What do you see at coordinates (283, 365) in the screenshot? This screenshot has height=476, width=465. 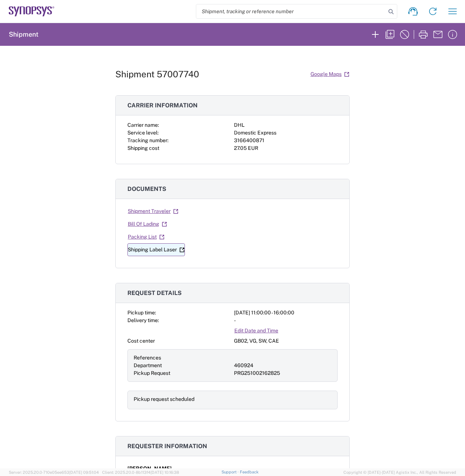 I see `div: 460924` at bounding box center [283, 365].